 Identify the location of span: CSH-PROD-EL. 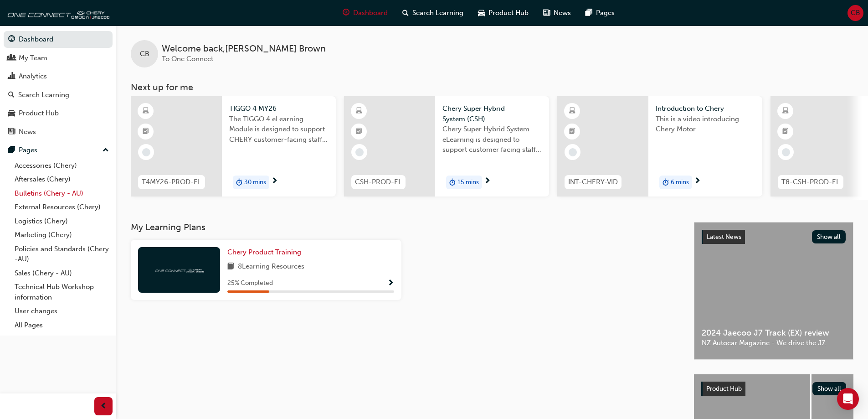
(378, 182).